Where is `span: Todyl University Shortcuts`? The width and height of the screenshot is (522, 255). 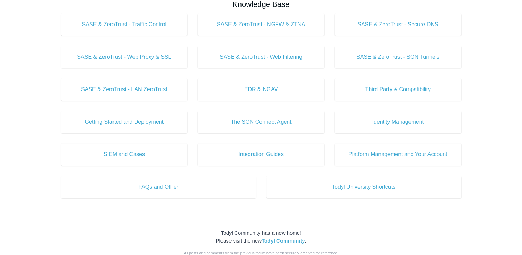 span: Todyl University Shortcuts is located at coordinates (364, 187).